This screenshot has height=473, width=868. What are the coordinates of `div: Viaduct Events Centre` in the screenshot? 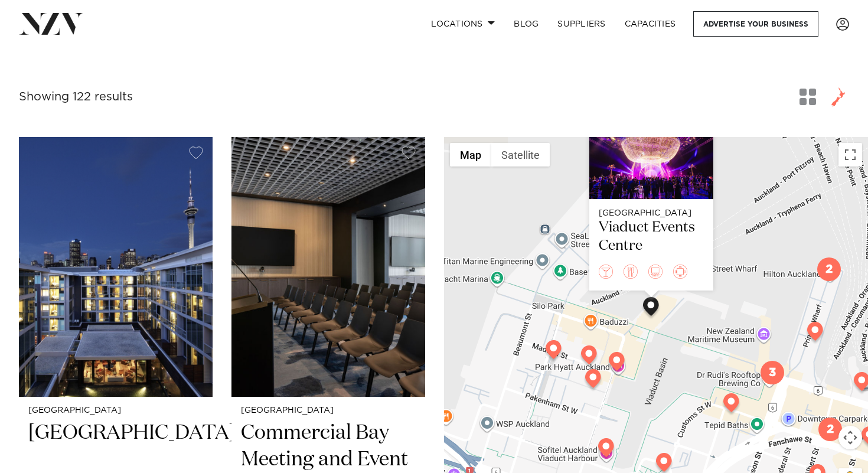 It's located at (651, 236).